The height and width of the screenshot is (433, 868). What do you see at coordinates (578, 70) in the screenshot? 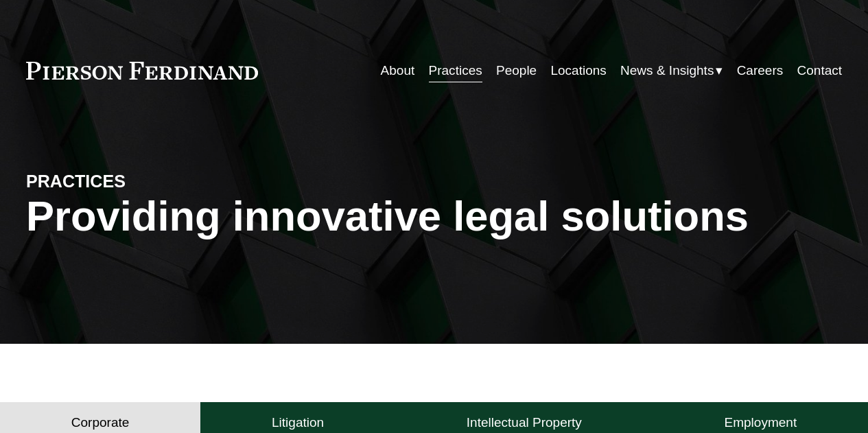
I see `a: Locations` at bounding box center [578, 70].